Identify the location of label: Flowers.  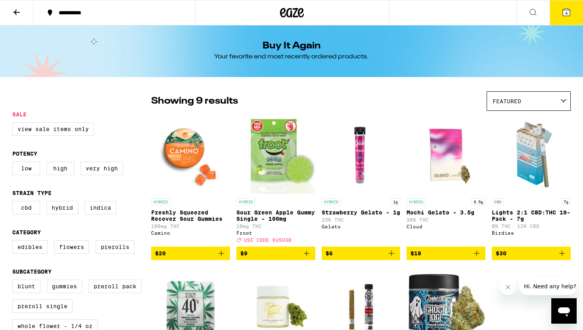
(71, 247).